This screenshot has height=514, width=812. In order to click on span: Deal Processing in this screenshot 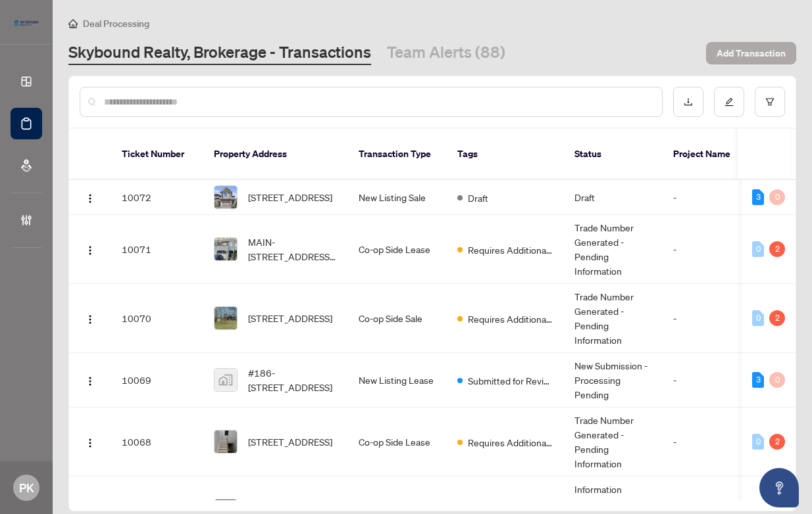, I will do `click(116, 23)`.